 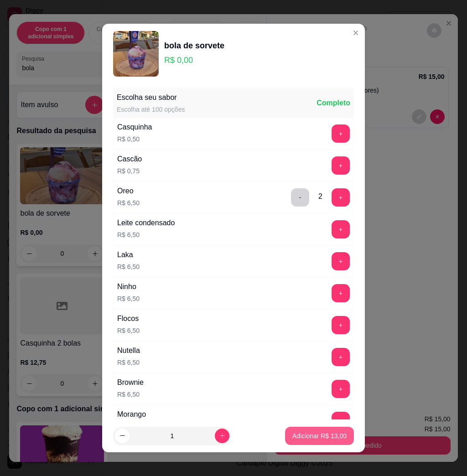 What do you see at coordinates (319, 436) in the screenshot?
I see `button: Adicionar R$ 13,00` at bounding box center [319, 436].